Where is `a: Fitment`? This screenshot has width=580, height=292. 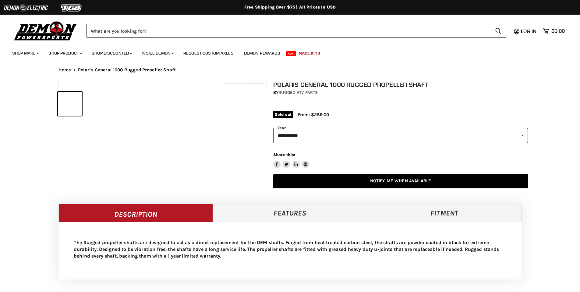
a: Fitment is located at coordinates (444, 213).